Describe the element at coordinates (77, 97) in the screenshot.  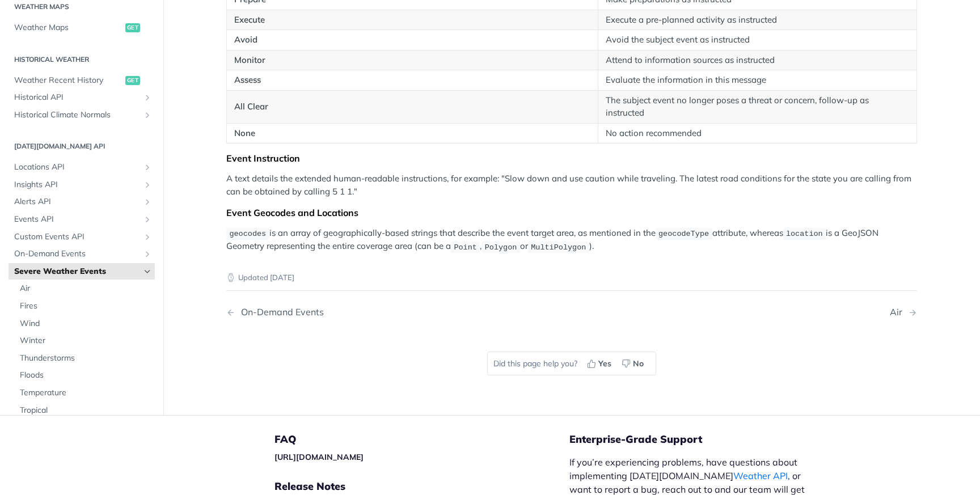
I see `span: Historical API` at that location.